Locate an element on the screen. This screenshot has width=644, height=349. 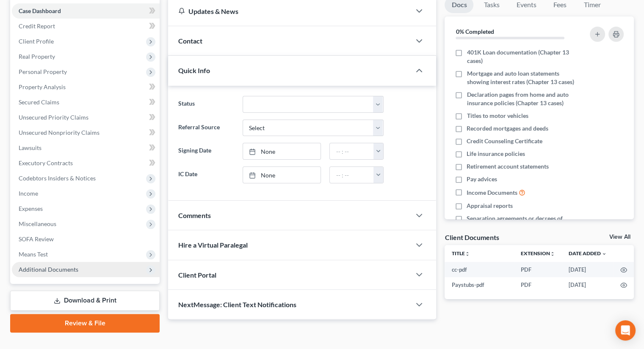
span: Case Dashboard is located at coordinates (40, 10).